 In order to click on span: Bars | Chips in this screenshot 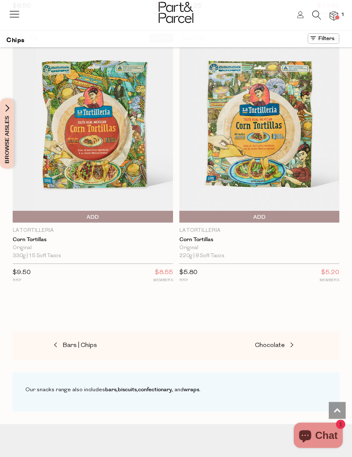, I will do `click(80, 346)`.